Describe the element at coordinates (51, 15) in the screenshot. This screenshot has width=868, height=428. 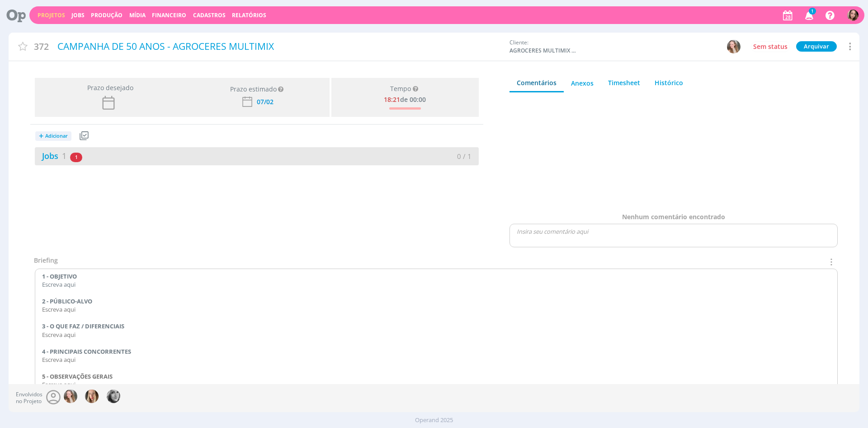
I see `a: Projetos` at that location.